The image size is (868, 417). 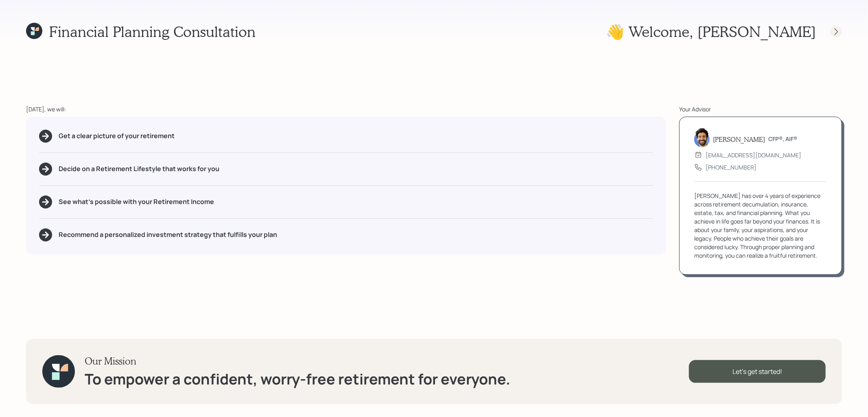 What do you see at coordinates (757, 372) in the screenshot?
I see `div: Let's get started!` at bounding box center [757, 372].